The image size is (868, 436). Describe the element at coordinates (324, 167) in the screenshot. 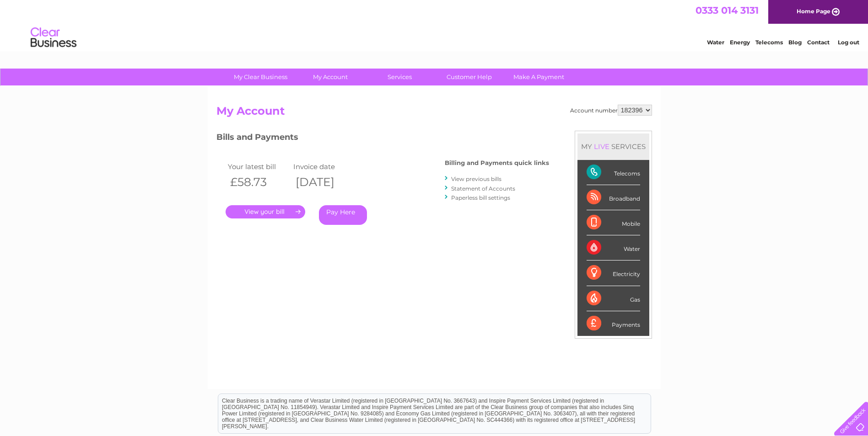

I see `td: Invoice date` at that location.